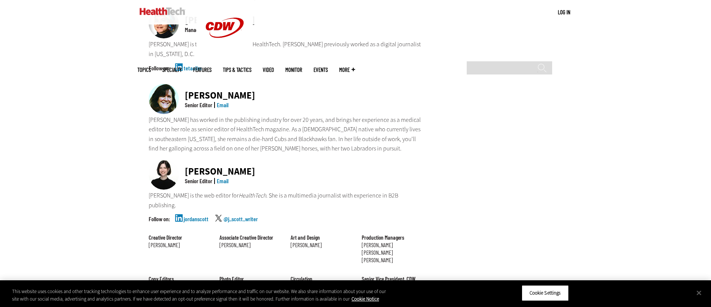  Describe the element at coordinates (249, 279) in the screenshot. I see `div: Photo Editor` at that location.